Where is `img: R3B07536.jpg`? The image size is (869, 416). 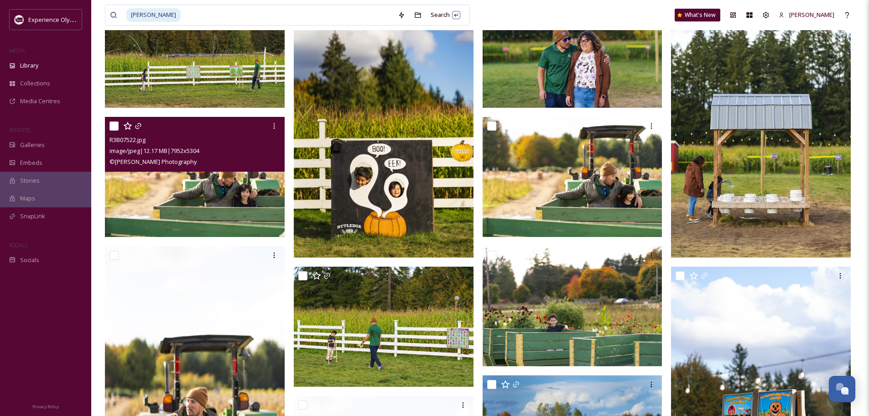 img: R3B07536.jpg is located at coordinates (384, 326).